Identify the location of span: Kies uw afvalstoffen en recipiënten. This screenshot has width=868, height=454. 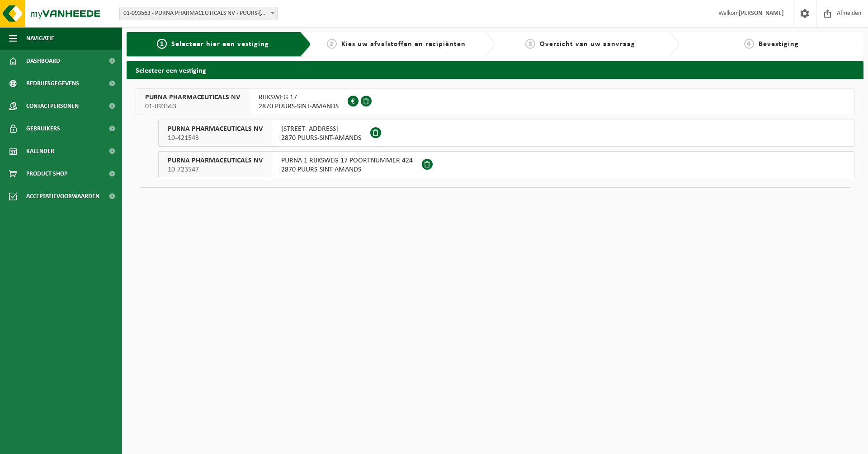
(403, 44).